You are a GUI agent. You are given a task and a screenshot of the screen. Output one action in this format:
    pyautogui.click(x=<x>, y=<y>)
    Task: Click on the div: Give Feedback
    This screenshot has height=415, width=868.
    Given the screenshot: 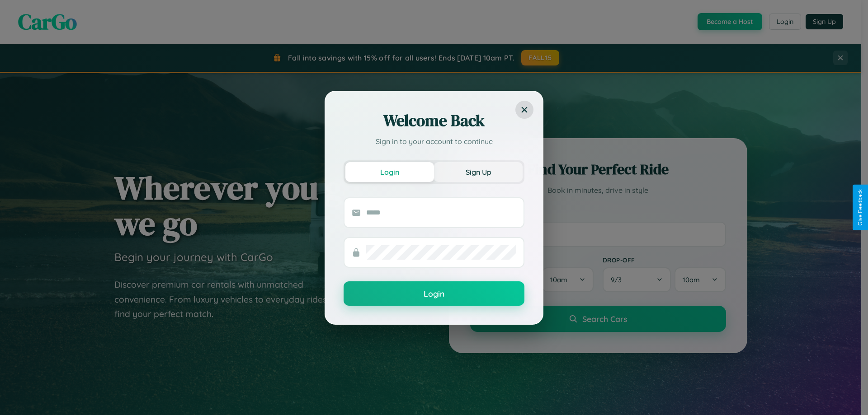 What is the action you would take?
    pyautogui.click(x=860, y=208)
    